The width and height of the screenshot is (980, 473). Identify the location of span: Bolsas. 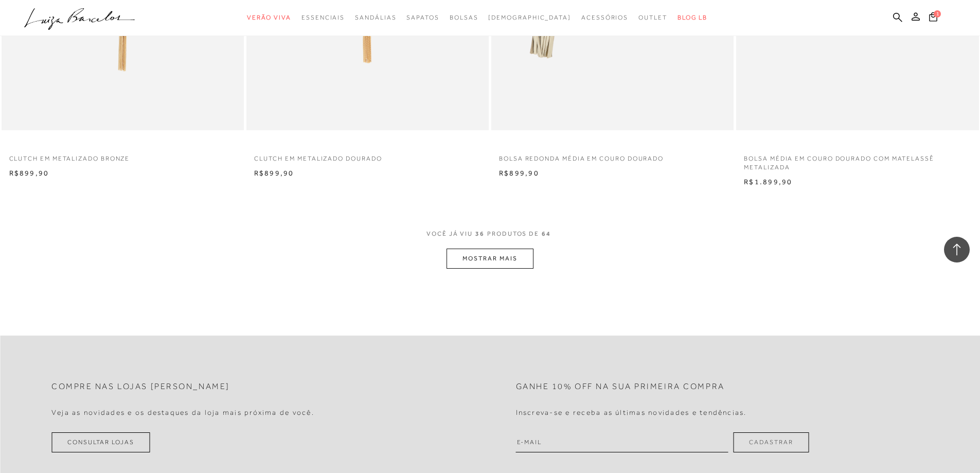
(464, 18).